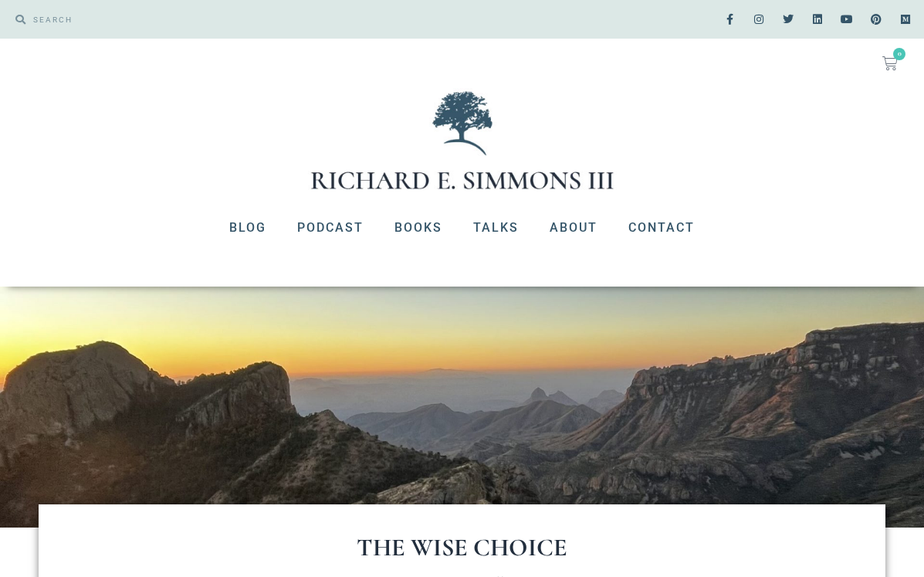  Describe the element at coordinates (496, 227) in the screenshot. I see `a: Talks` at that location.